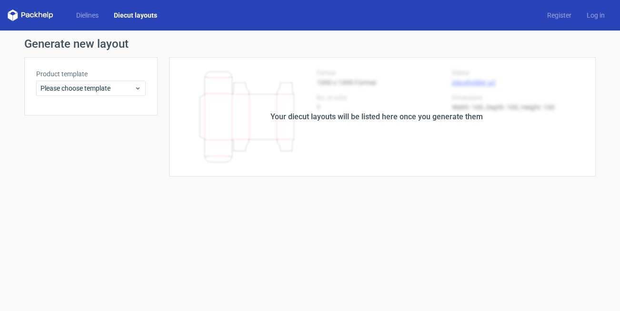  What do you see at coordinates (377, 117) in the screenshot?
I see `div: Your diecut layouts will be listed here once you generate them` at bounding box center [377, 117].